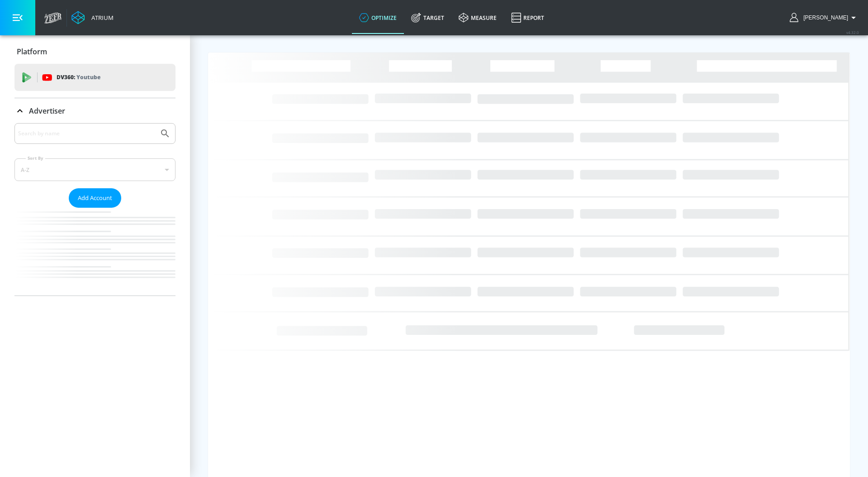 This screenshot has width=868, height=477. What do you see at coordinates (86, 134) in the screenshot?
I see `input: Search by name` at bounding box center [86, 134].